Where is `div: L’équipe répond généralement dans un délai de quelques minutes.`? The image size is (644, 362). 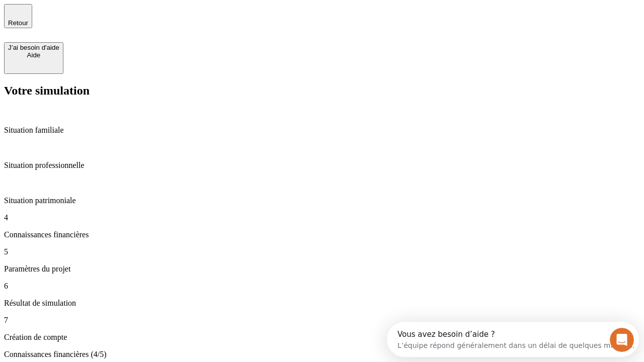 div: L’équipe répond généralement dans un délai de quelques minutes. is located at coordinates (129, 22).